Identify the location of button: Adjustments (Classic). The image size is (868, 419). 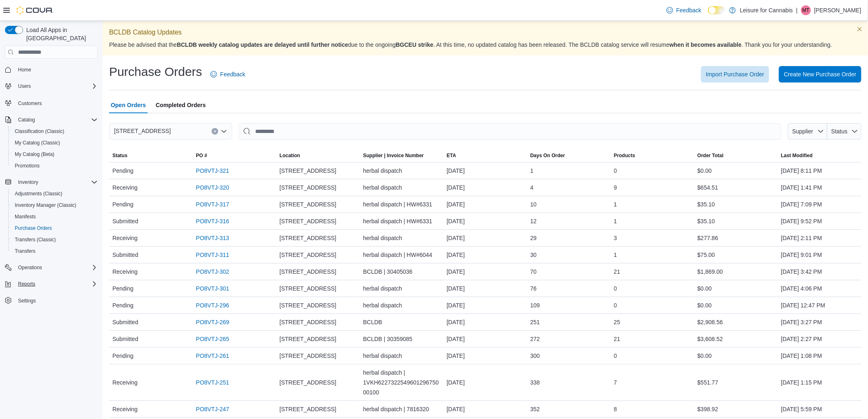
(55, 194).